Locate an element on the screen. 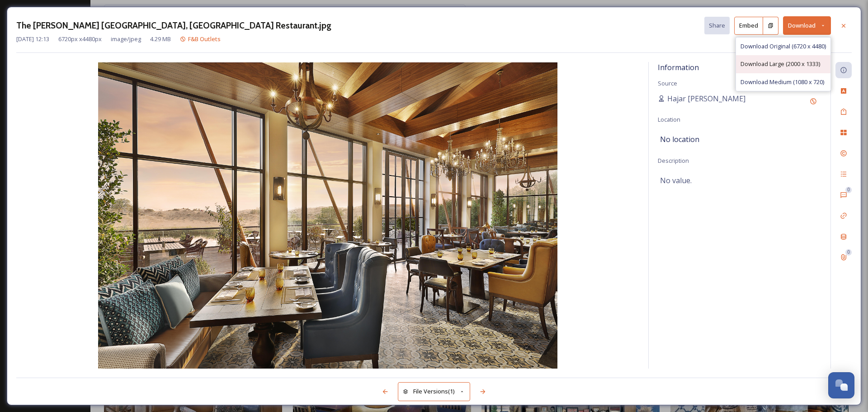 Image resolution: width=868 pixels, height=412 pixels. span: F&B Outlets is located at coordinates (205, 39).